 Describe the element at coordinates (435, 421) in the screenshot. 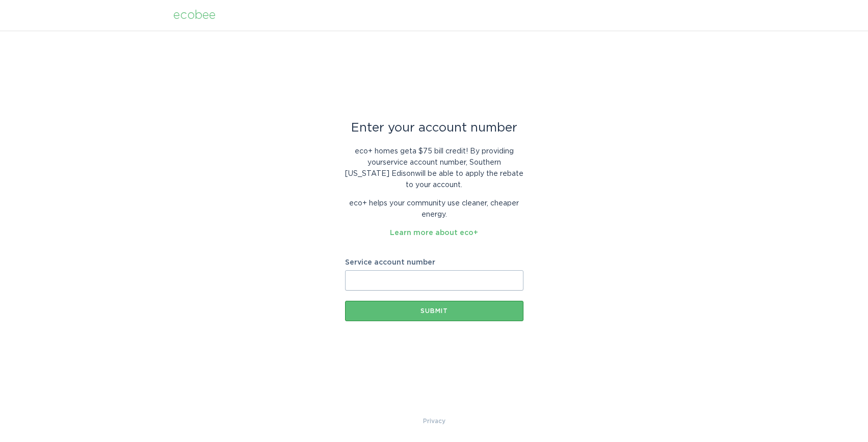

I see `a: Privacy Policy & Terms of Use` at that location.